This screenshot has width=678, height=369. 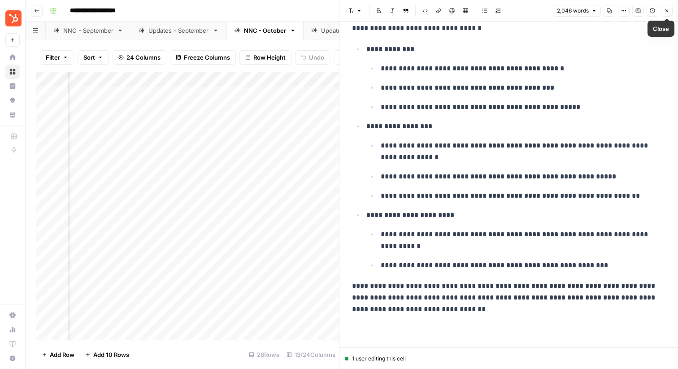 What do you see at coordinates (53, 57) in the screenshot?
I see `span: Filter` at bounding box center [53, 57].